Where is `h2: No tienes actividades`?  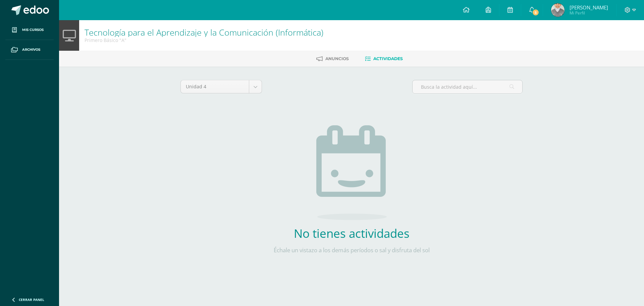
h2: No tienes actividades is located at coordinates (351, 233).